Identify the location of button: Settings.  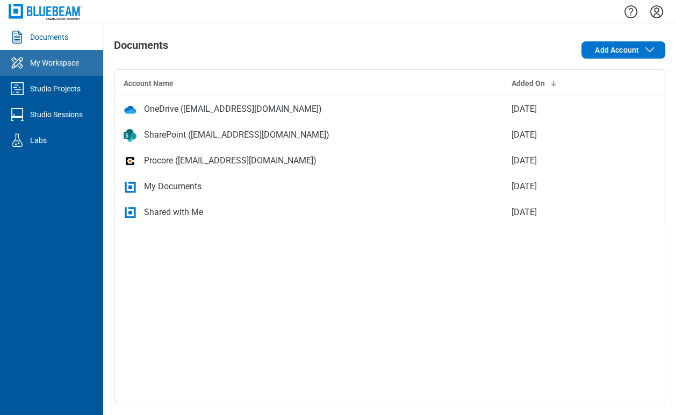
(656, 12).